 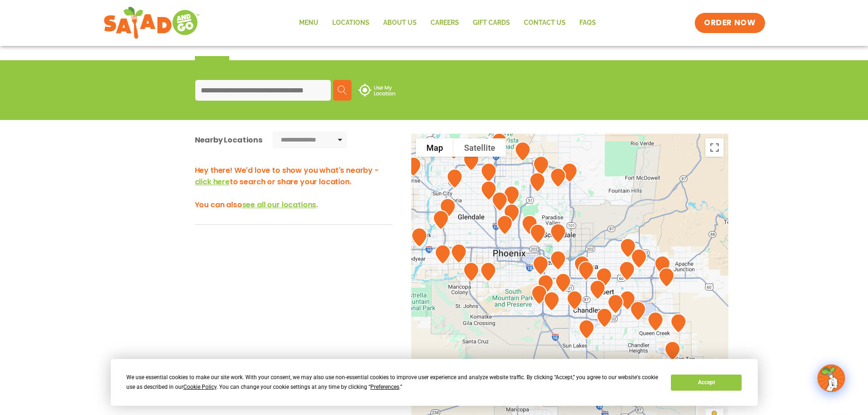 I want to click on img: new-SAG-logo-768×292, so click(x=152, y=23).